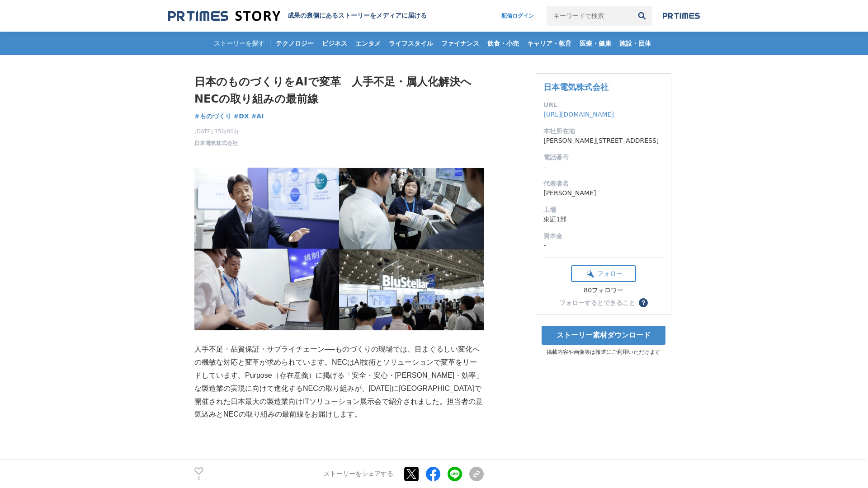 The image size is (868, 488). I want to click on span: エンタメ, so click(368, 43).